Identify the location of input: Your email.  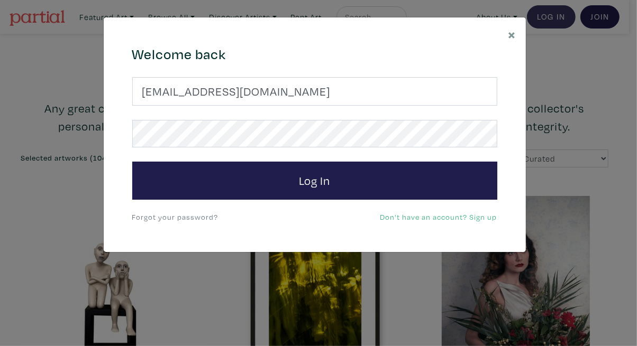
(315, 91).